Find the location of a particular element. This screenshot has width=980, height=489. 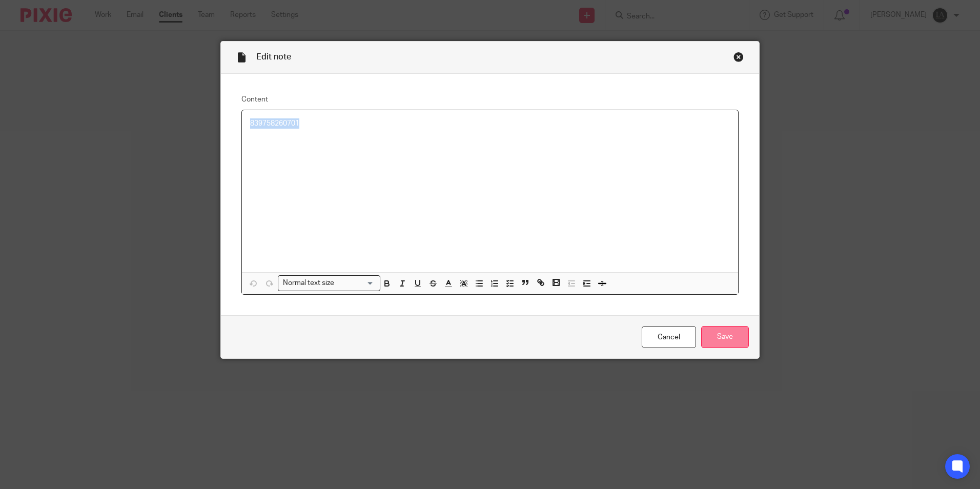

div: Search for option is located at coordinates (329, 283).